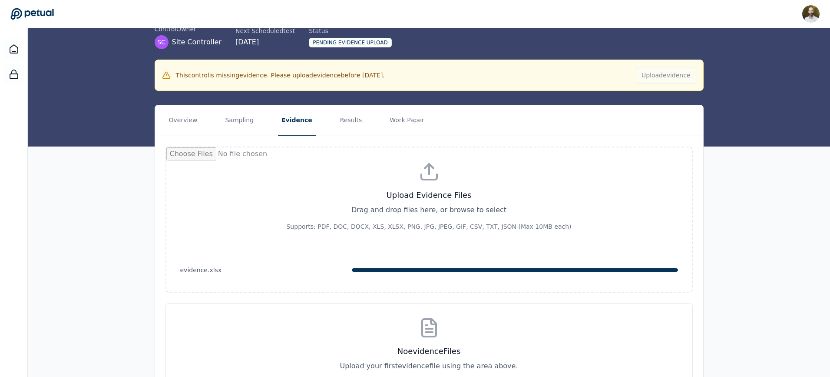  Describe the element at coordinates (297, 120) in the screenshot. I see `button: Evidence` at that location.